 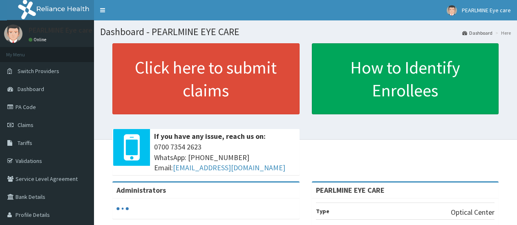 I want to click on span: PEARLMINE Eye care, so click(x=486, y=10).